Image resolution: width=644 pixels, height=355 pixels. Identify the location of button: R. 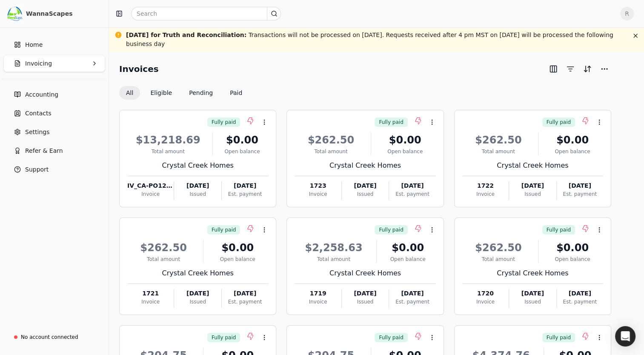
(627, 14).